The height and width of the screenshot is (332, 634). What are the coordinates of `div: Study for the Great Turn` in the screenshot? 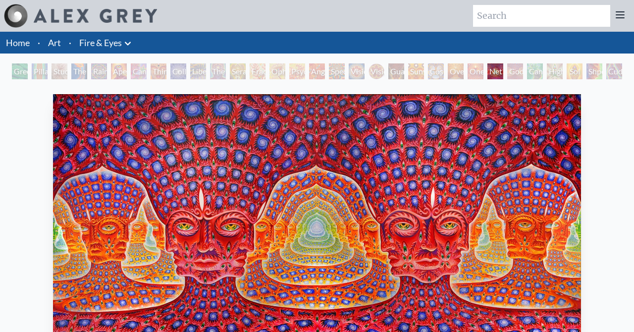 It's located at (59, 71).